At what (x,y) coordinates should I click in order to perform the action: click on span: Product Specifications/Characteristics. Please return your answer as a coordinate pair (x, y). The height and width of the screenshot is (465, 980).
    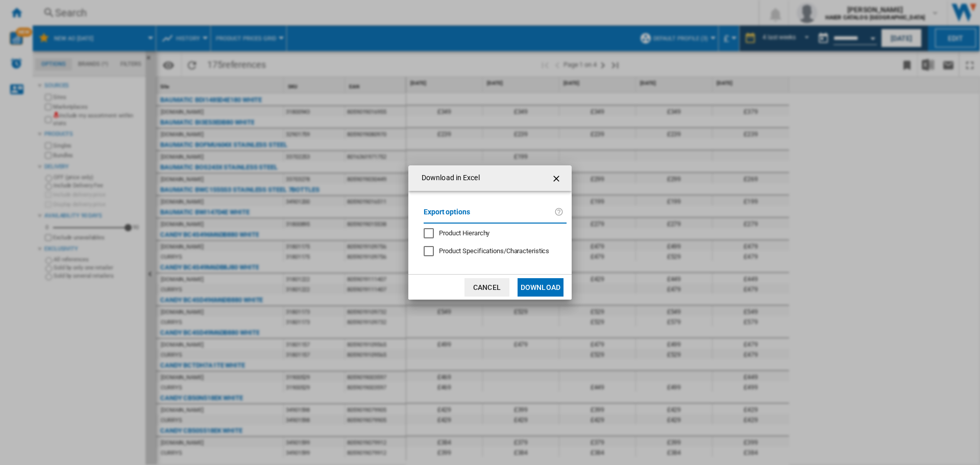
    Looking at the image, I should click on (494, 250).